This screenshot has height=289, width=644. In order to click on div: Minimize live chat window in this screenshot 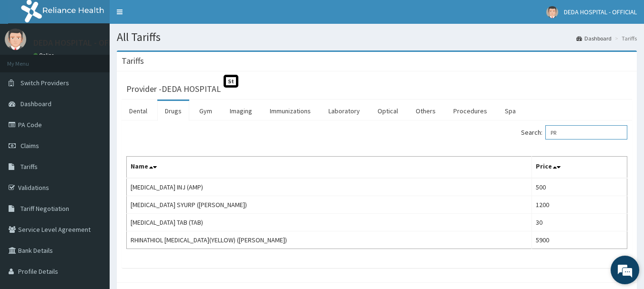, I will do `click(168, 16)`.